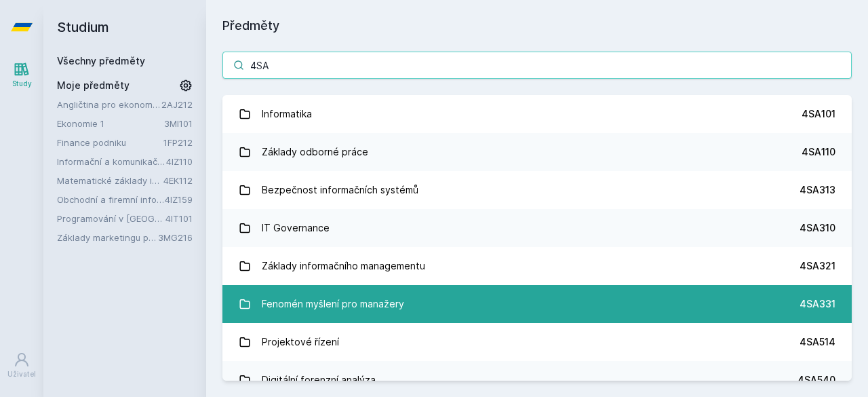 The height and width of the screenshot is (397, 868). Describe the element at coordinates (319, 379) in the screenshot. I see `div: Digitální forenzní analýza` at that location.